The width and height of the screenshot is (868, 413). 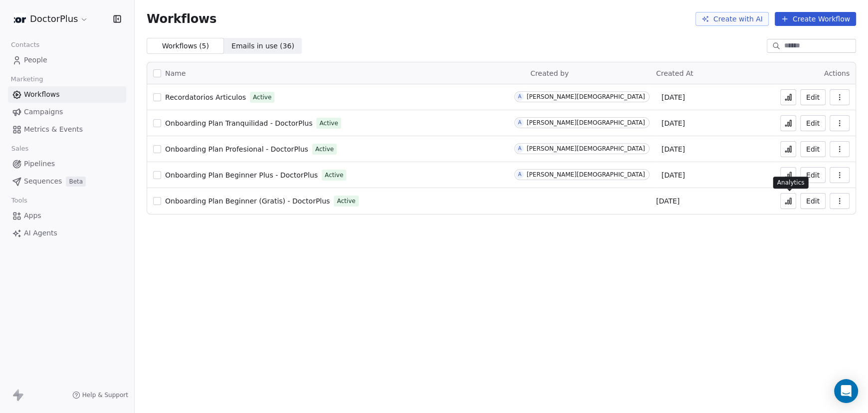 What do you see at coordinates (67, 181) in the screenshot?
I see `a: SequencesBeta` at bounding box center [67, 181].